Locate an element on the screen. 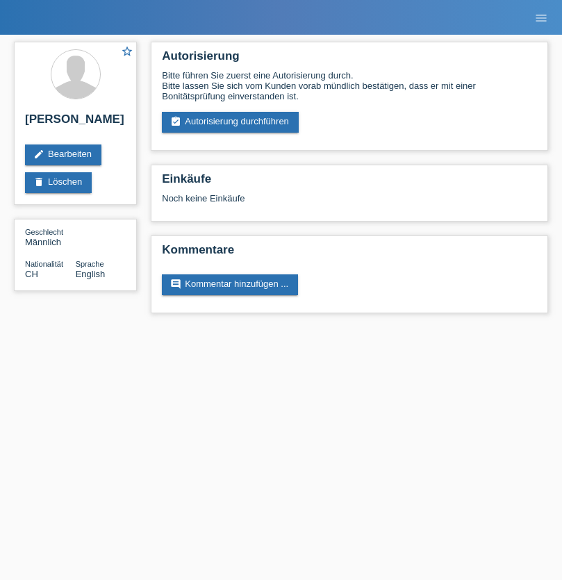 This screenshot has width=562, height=580. i: assignment_turned_in is located at coordinates (176, 122).